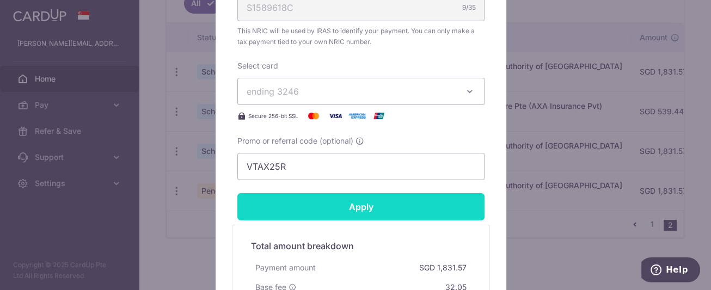 The image size is (711, 290). What do you see at coordinates (443, 268) in the screenshot?
I see `div: SGD 1,831.57` at bounding box center [443, 268].